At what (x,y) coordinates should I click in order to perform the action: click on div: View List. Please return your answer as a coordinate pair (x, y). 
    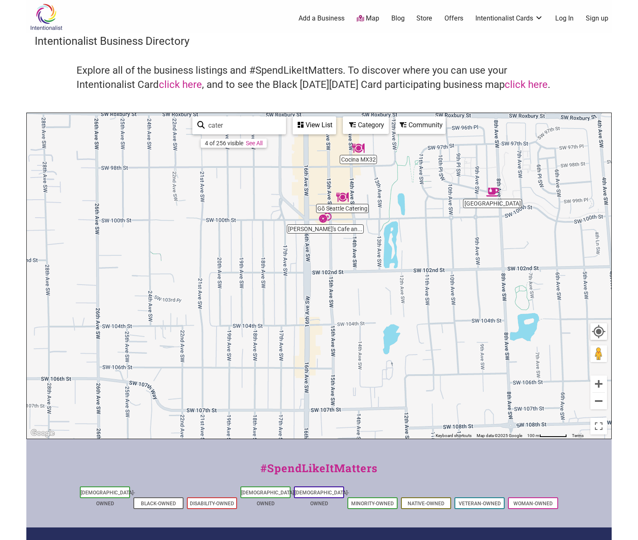
    Looking at the image, I should click on (315, 125).